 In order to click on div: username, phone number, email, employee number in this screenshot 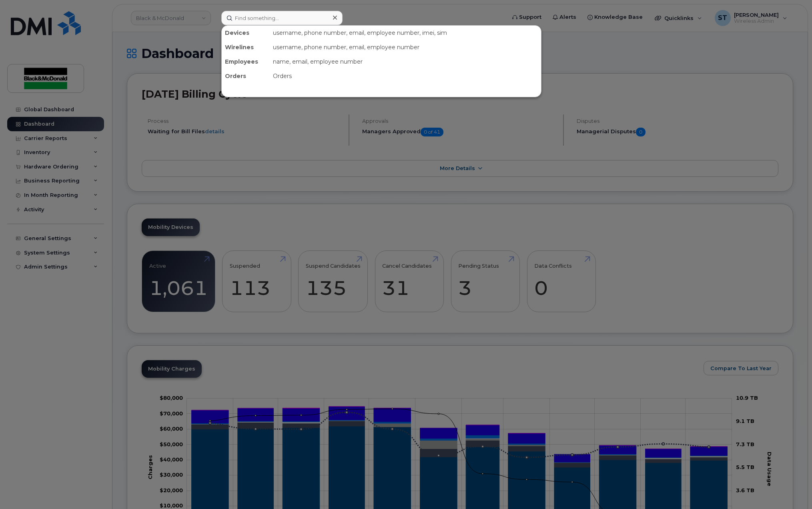, I will do `click(406, 47)`.